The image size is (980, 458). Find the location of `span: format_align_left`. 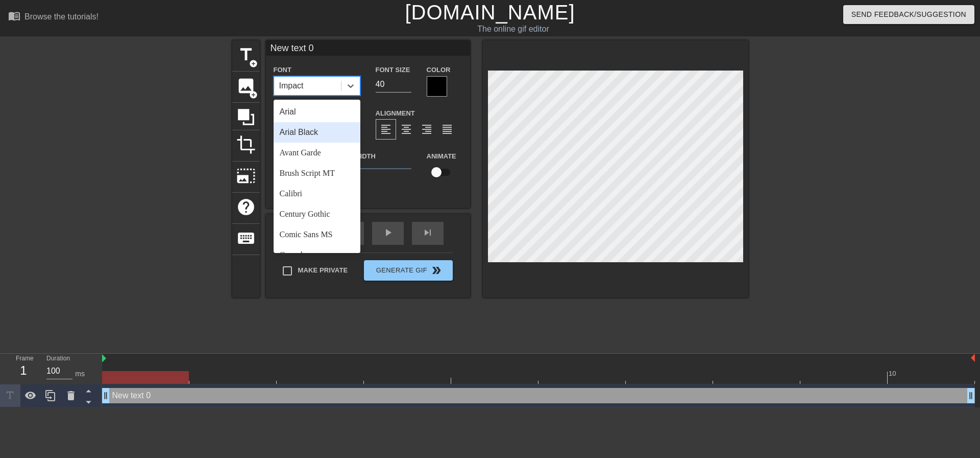

span: format_align_left is located at coordinates (386, 129).